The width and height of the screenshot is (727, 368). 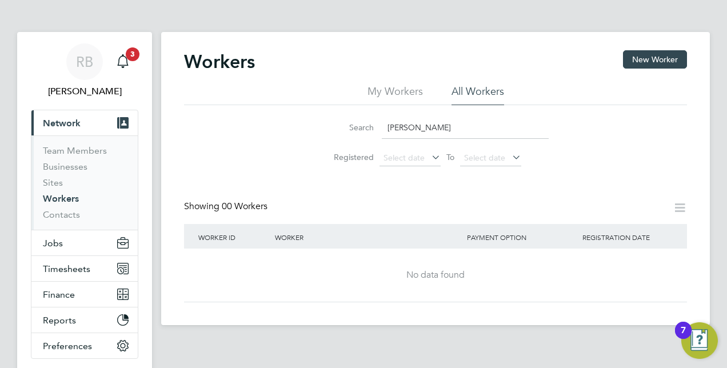 I want to click on span: 00 Workers, so click(x=245, y=206).